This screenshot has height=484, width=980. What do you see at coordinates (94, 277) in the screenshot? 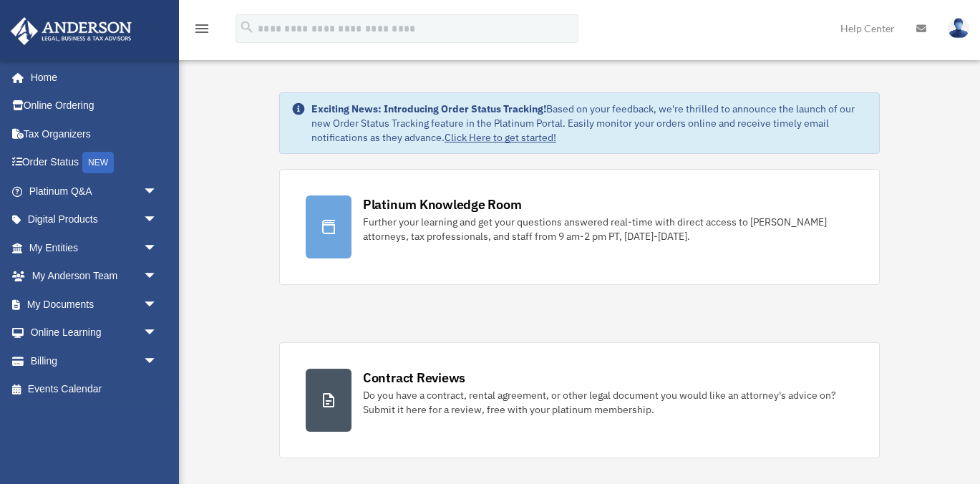
I see `a: My Anderson Teamarrow_drop_down` at bounding box center [94, 277].